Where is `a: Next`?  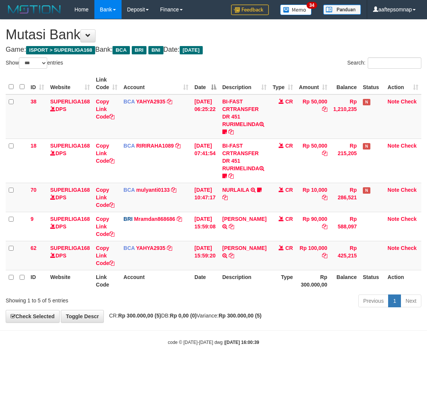
a: Next is located at coordinates (411, 301).